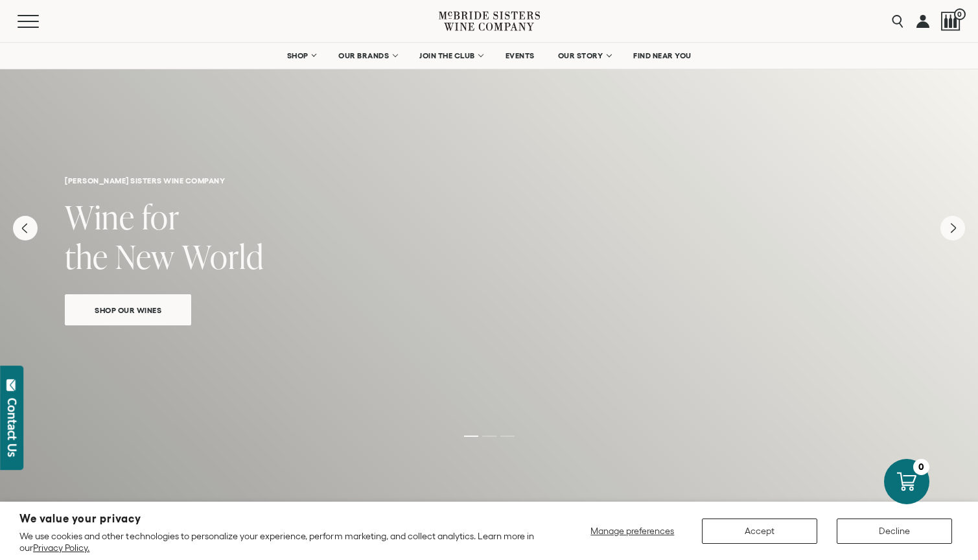 This screenshot has height=560, width=978. I want to click on a: EVENTS, so click(520, 56).